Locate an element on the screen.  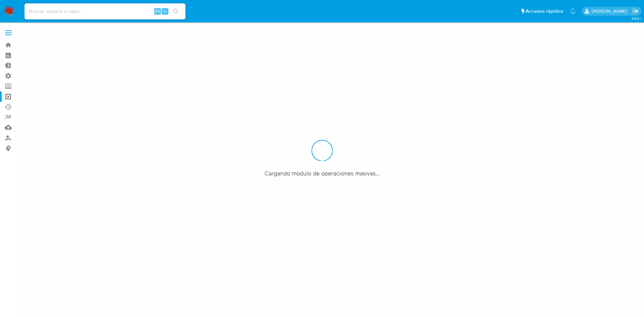
a: Salir is located at coordinates (635, 11).